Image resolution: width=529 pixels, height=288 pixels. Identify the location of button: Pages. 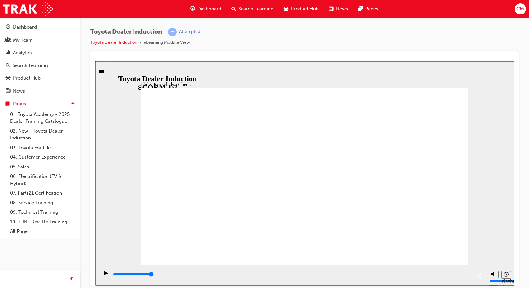
(40, 104).